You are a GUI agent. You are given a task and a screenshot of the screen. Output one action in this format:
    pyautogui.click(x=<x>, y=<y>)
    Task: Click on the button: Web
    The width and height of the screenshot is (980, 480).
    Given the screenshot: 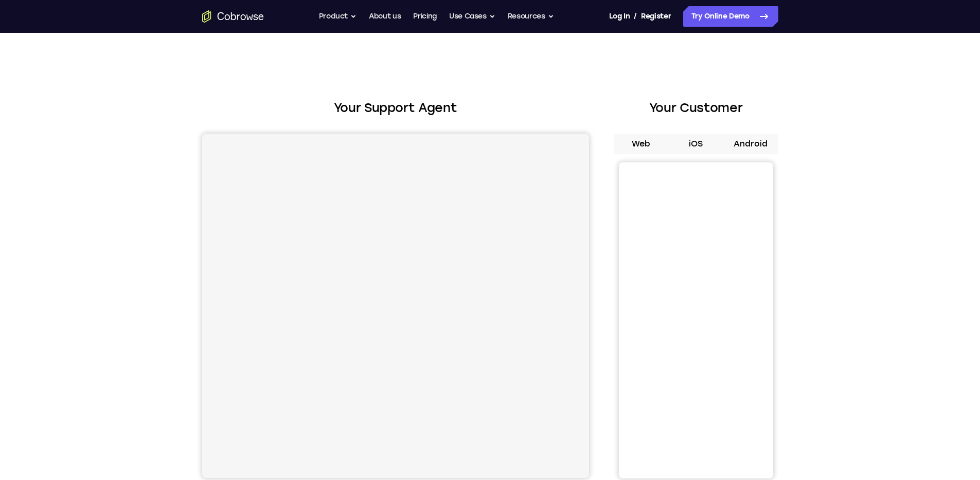 What is the action you would take?
    pyautogui.click(x=641, y=144)
    